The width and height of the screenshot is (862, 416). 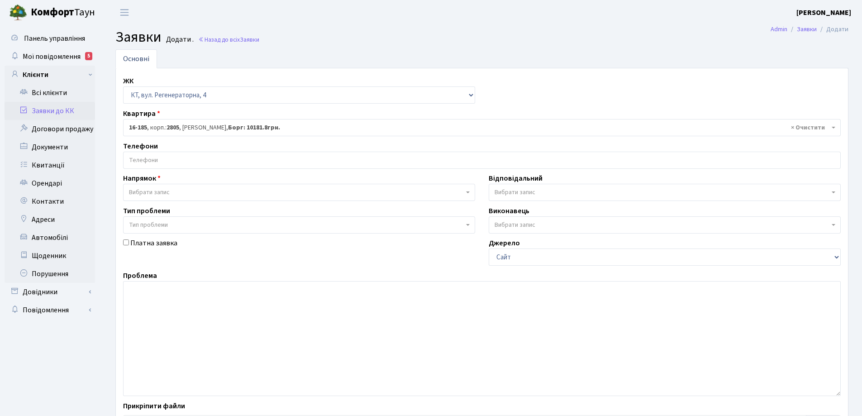 What do you see at coordinates (50, 129) in the screenshot?
I see `a: Договори продажу` at bounding box center [50, 129].